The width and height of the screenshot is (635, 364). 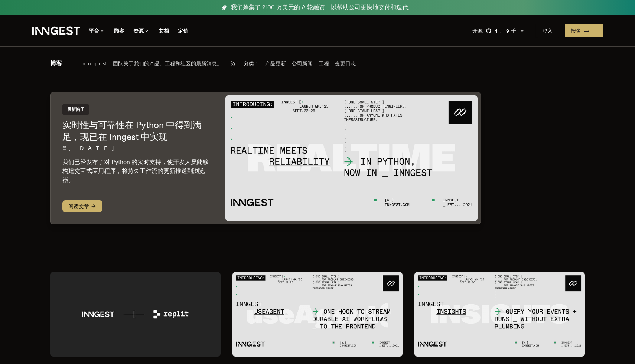 What do you see at coordinates (547, 31) in the screenshot?
I see `a: 登入` at bounding box center [547, 31].